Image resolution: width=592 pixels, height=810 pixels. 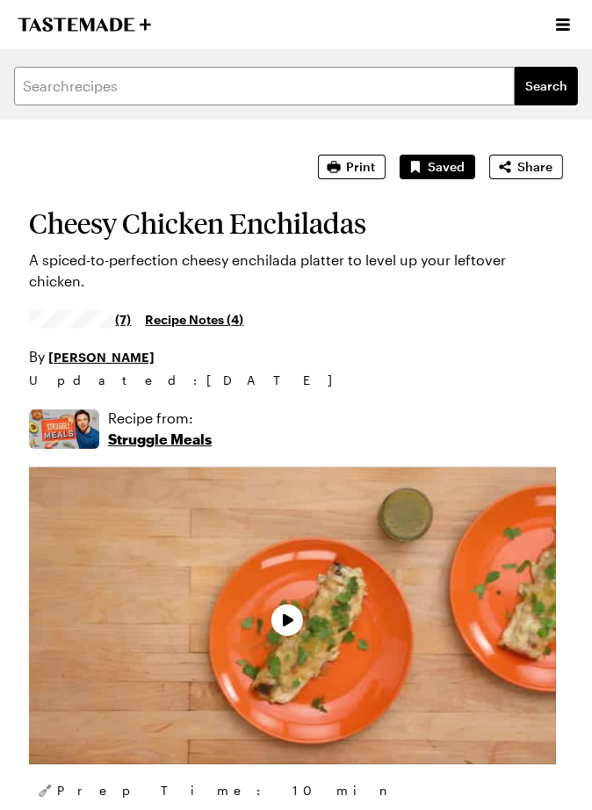 I want to click on a: 4.45/5 stars from 7 reviews, so click(x=80, y=319).